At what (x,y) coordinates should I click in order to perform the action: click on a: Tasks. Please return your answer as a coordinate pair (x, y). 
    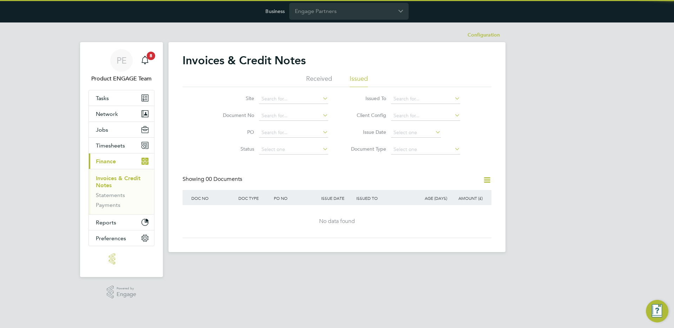
    Looking at the image, I should click on (122, 98).